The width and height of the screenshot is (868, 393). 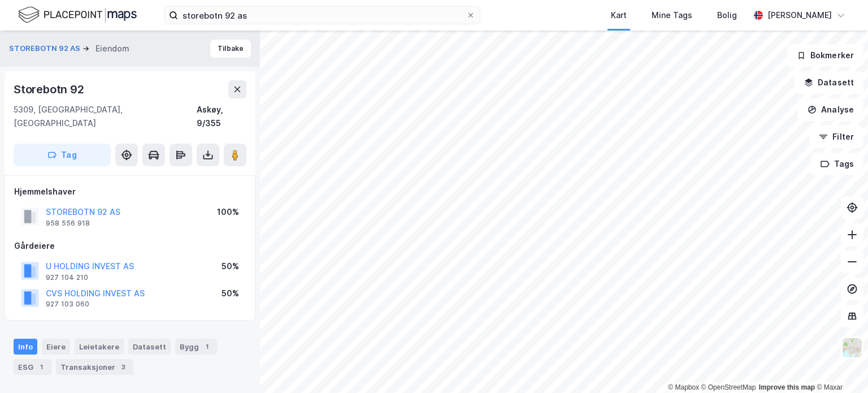 What do you see at coordinates (831, 110) in the screenshot?
I see `button: Analyse` at bounding box center [831, 110].